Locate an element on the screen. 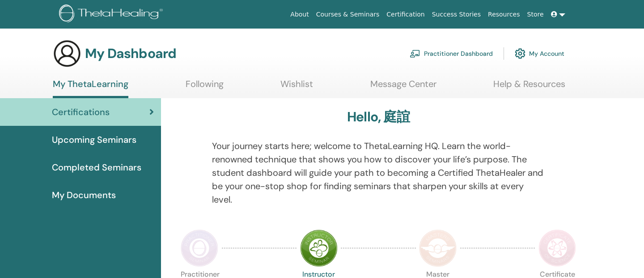 This screenshot has height=278, width=644. h3: My Dashboard is located at coordinates (131, 54).